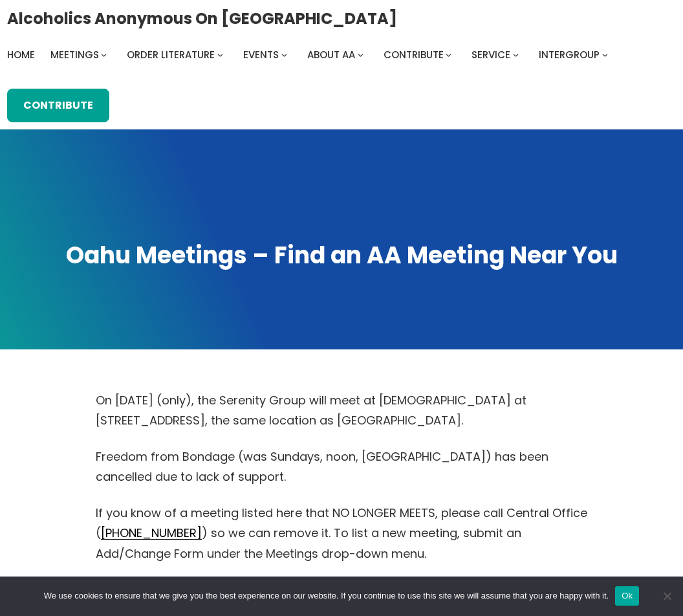 The height and width of the screenshot is (616, 683). Describe the element at coordinates (569, 55) in the screenshot. I see `a: Intergroup` at that location.